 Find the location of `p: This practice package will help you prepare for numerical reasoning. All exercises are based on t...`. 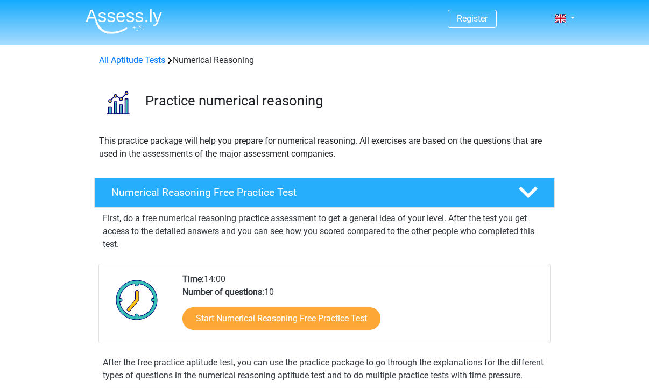

p: This practice package will help you prepare for numerical reasoning. All exercises are based on t... is located at coordinates (324, 147).